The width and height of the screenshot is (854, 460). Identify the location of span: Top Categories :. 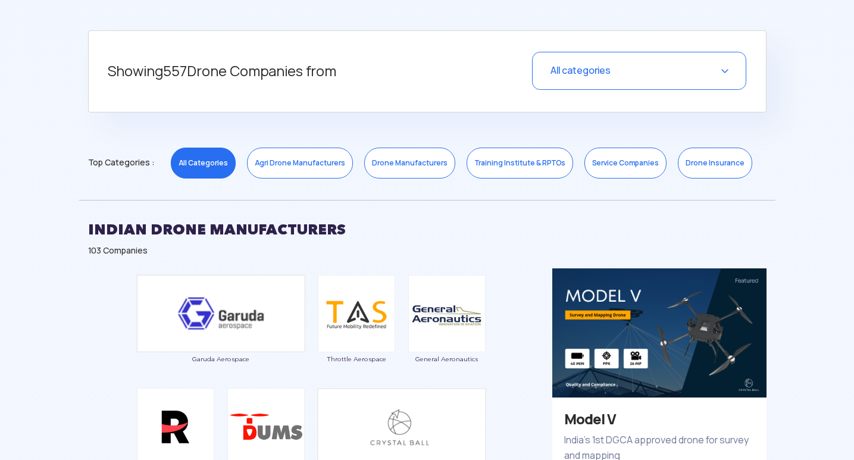
(121, 163).